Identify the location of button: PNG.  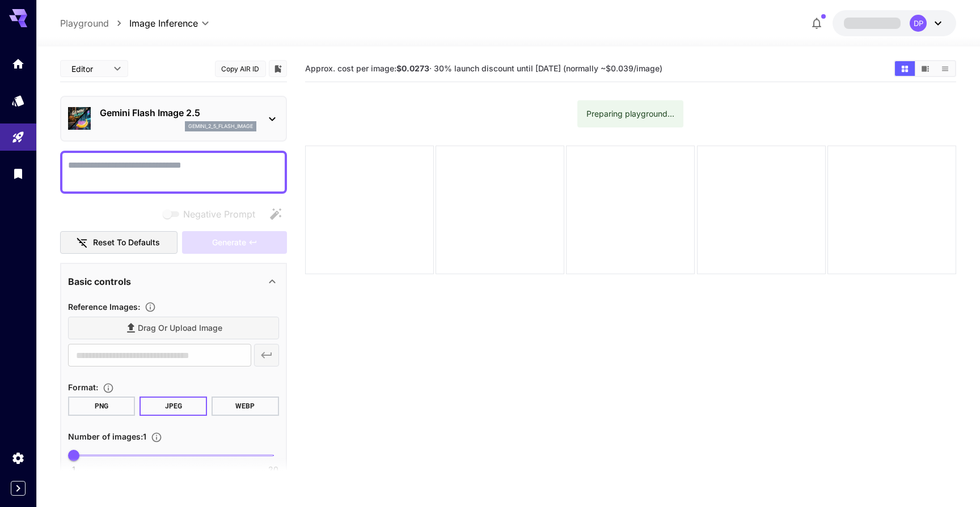
(102, 406).